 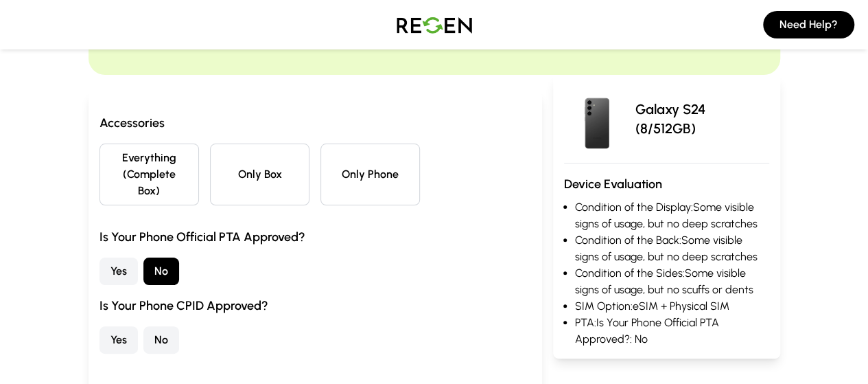 I want to click on h3: Is Your Phone Official PTA Approved?, so click(x=315, y=236).